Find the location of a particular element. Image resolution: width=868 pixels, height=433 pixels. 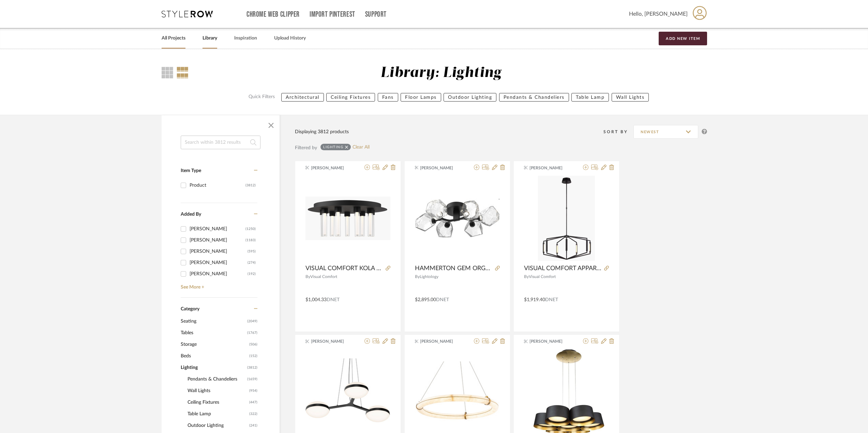

img: SONNEMAN PILLOWS CHANDELIER 35.5"DIA X 5.5"H is located at coordinates (347, 392).